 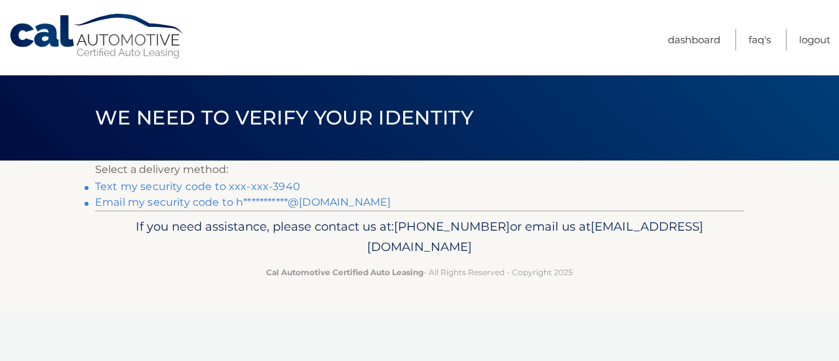 What do you see at coordinates (420, 170) in the screenshot?
I see `p: Select a delivery method:` at bounding box center [420, 170].